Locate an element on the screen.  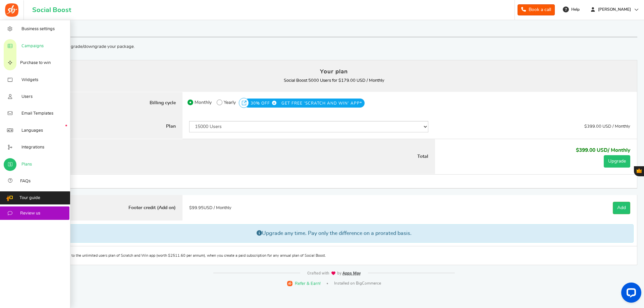
span: Campaigns is located at coordinates (33, 46).